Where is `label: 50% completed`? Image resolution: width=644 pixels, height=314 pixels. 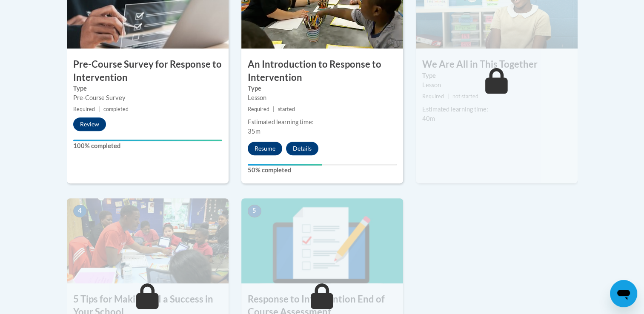
label: 50% completed is located at coordinates (322, 170).